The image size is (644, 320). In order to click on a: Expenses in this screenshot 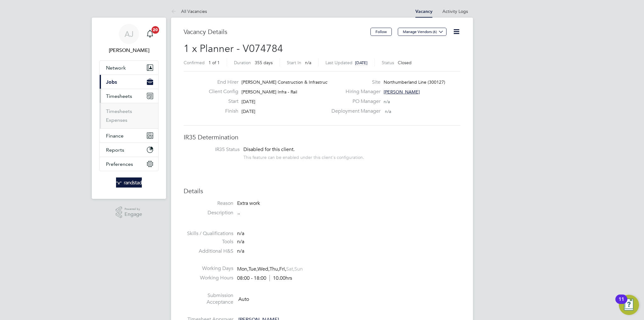, I will do `click(117, 120)`.